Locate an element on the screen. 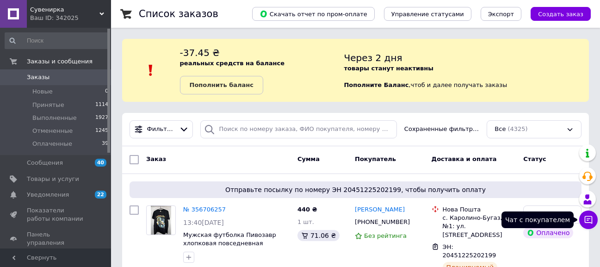  div: Ваш ID: 342025 is located at coordinates (70, 18).